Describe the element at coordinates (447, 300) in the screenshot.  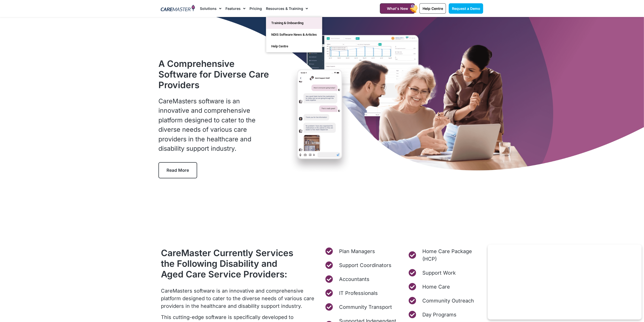
I see `span: Community Outreach` at that location.